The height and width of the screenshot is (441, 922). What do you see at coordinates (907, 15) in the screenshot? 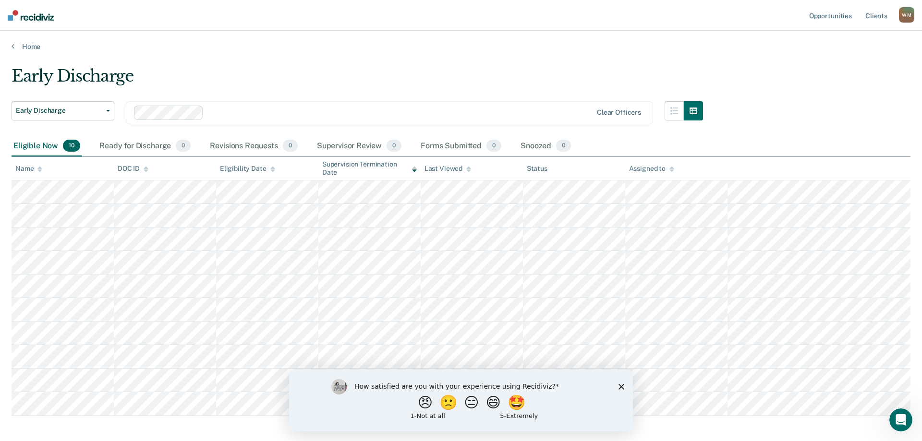
I see `button: WM` at bounding box center [907, 15].